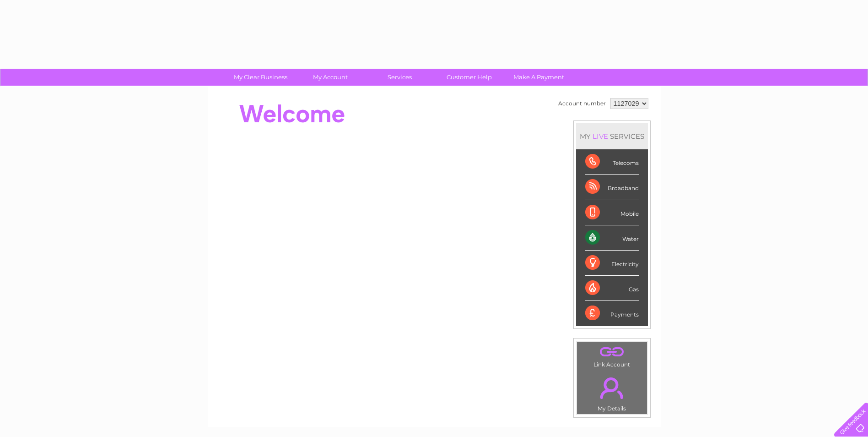  I want to click on a: Customer Help, so click(469, 77).